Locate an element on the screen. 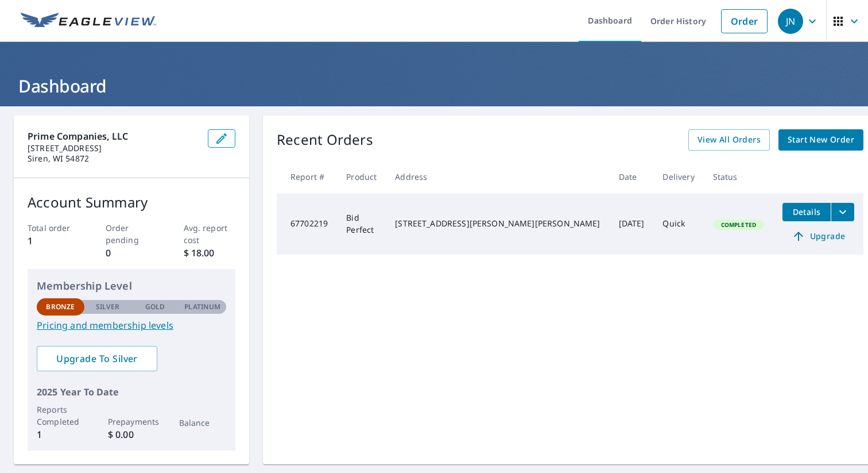 The width and height of the screenshot is (868, 473). p: $ 0.00 is located at coordinates (132, 434).